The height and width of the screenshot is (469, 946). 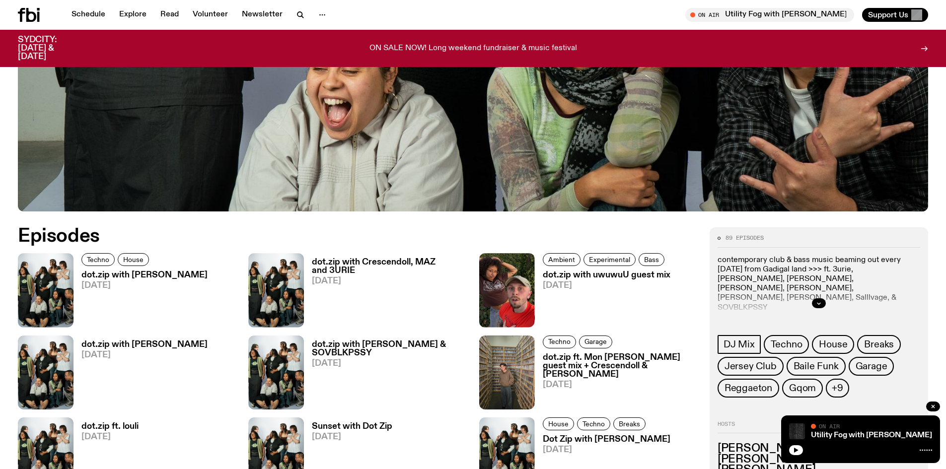 What do you see at coordinates (815, 366) in the screenshot?
I see `span: Baile Funk` at bounding box center [815, 366].